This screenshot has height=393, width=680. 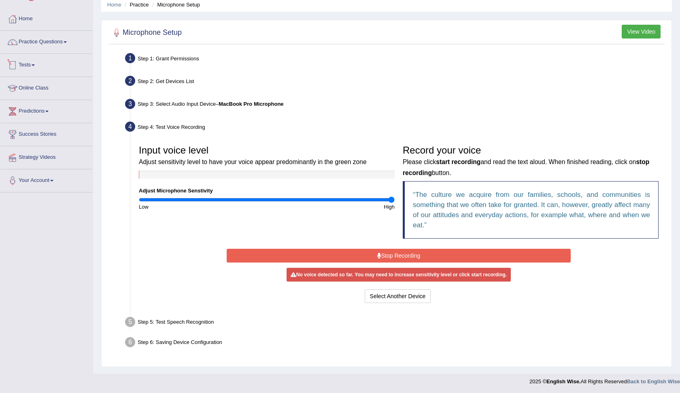 What do you see at coordinates (253, 161) in the screenshot?
I see `small: Adjust sensitivity level to have your voice appear predominantly in the green zone` at bounding box center [253, 161].